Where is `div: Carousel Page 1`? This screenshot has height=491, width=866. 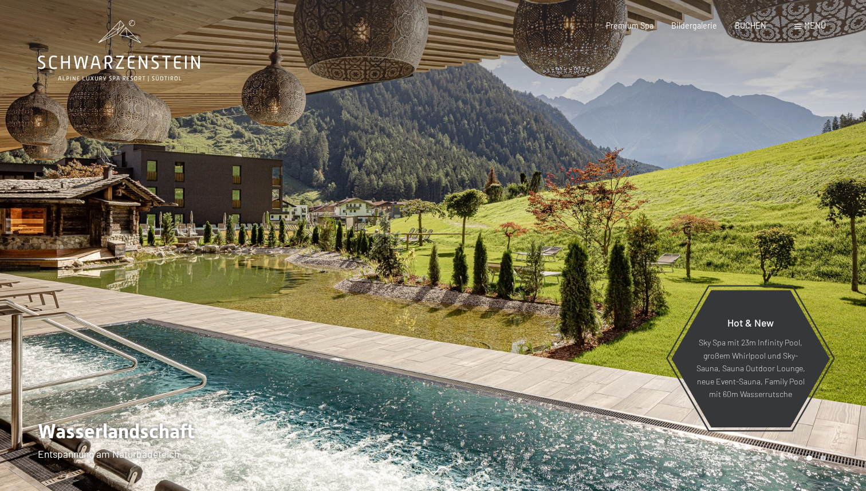
div: Carousel Page 1 is located at coordinates (728, 458).